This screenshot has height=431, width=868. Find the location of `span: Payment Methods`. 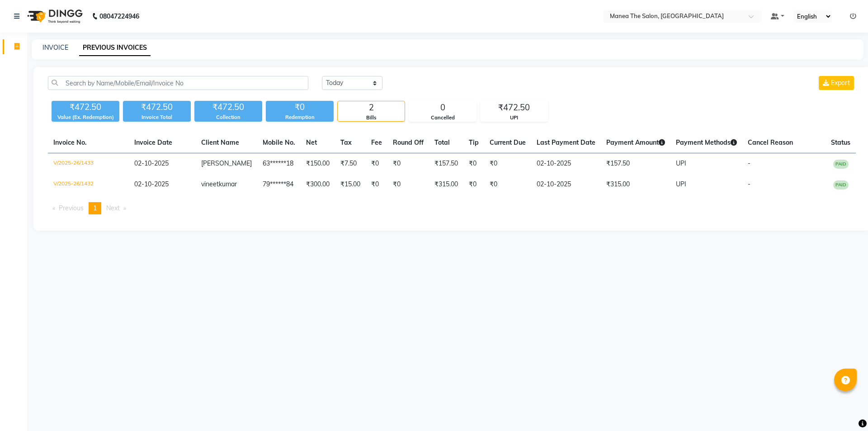

span: Payment Methods is located at coordinates (706, 142).